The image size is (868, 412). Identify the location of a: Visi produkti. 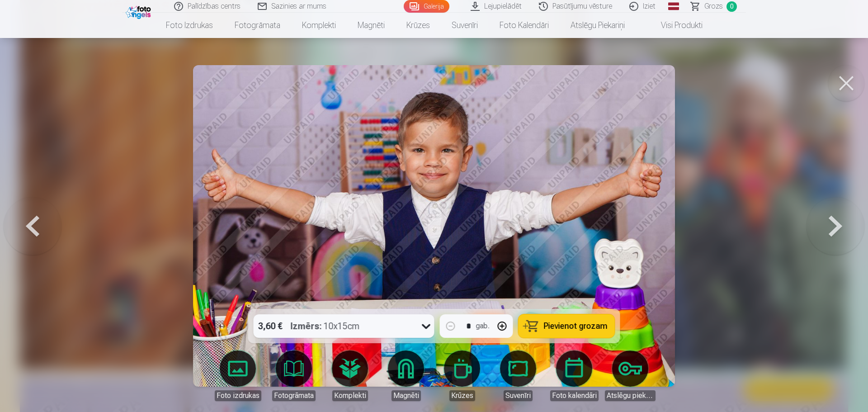
(675, 25).